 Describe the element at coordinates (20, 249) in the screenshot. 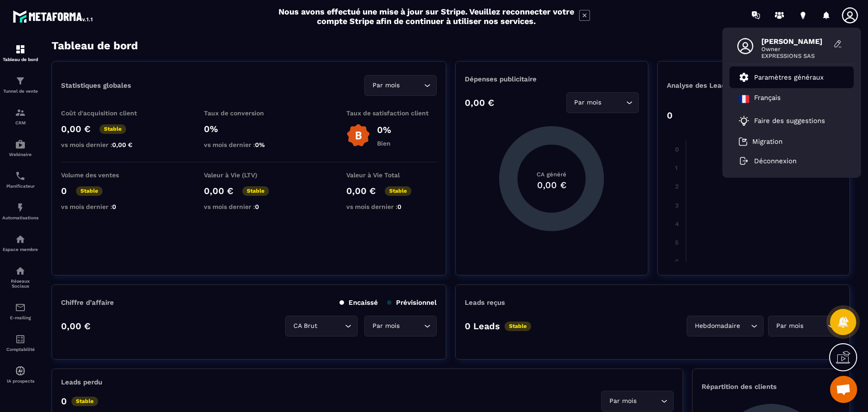

I see `p: Espace membre` at that location.